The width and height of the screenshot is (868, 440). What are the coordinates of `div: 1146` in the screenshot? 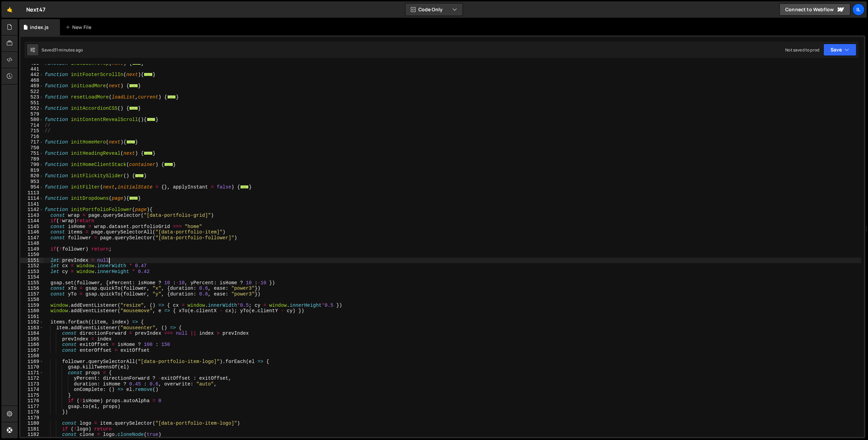 It's located at (32, 232).